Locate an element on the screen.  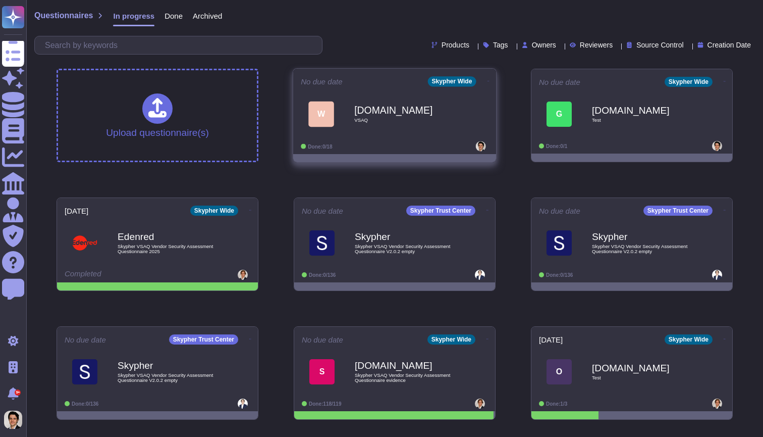
div: W is located at coordinates (321, 114).